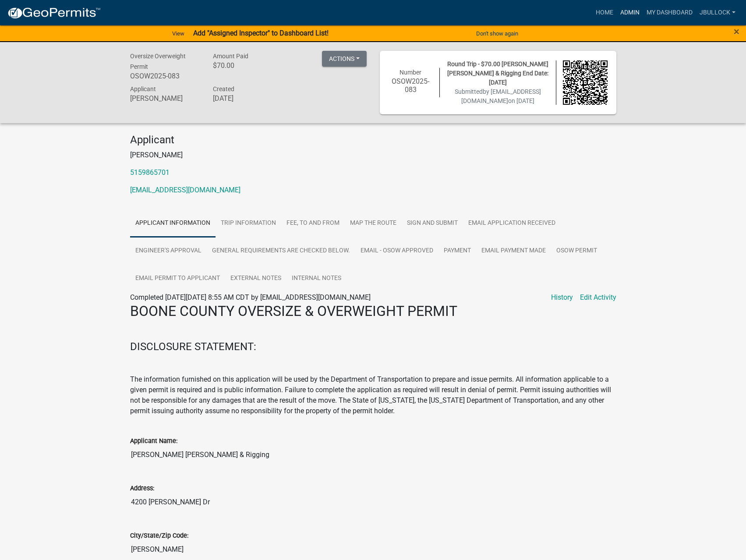 The width and height of the screenshot is (746, 560). What do you see at coordinates (173, 224) in the screenshot?
I see `a: Applicant Information` at bounding box center [173, 224].